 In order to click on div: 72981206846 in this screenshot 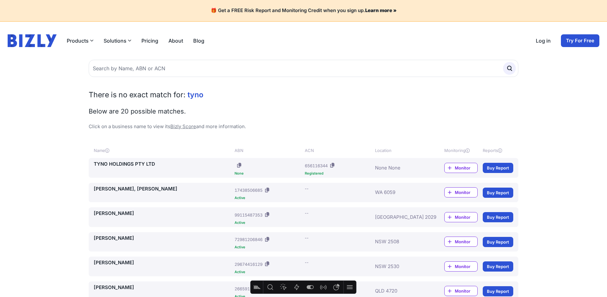, I will do `click(249, 239)`.